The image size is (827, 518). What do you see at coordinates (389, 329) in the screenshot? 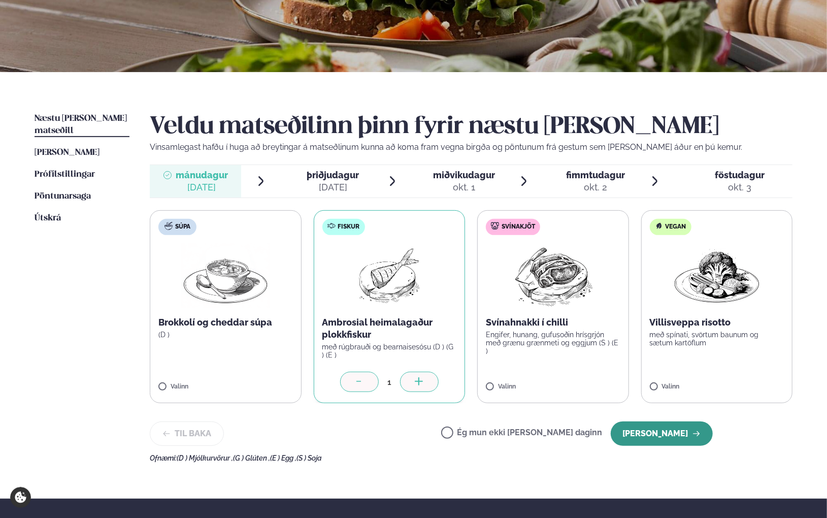
I see `p: Ambrosial heimalagaður plokkfiskur` at bounding box center [389, 329].